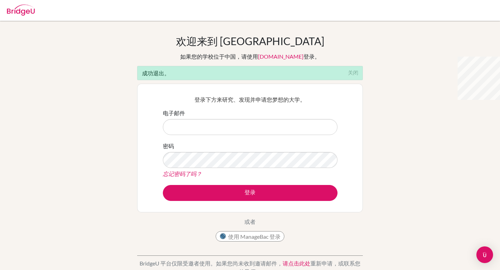  I want to click on font: 密码, so click(168, 146).